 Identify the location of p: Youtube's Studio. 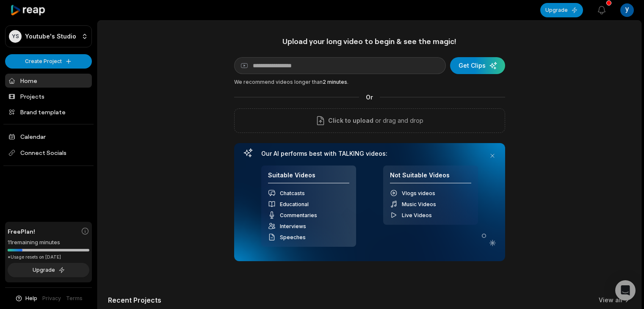
(50, 36).